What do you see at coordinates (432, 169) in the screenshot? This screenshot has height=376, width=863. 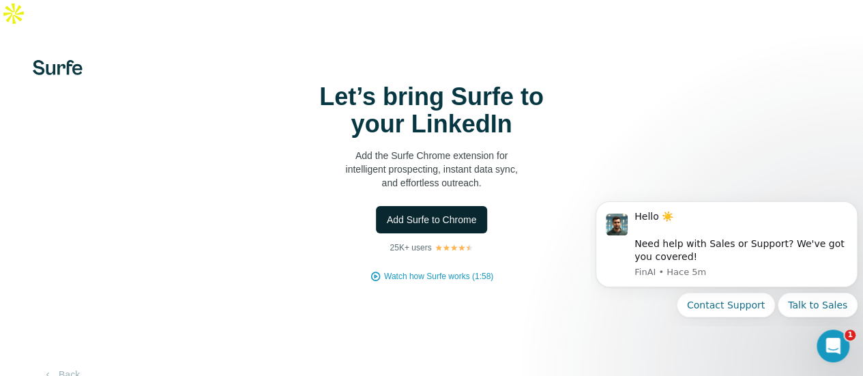 I see `p: Add the Surfe Chrome extension for intelligent prospecting, instant data sync, and effortless out...` at bounding box center [432, 169].